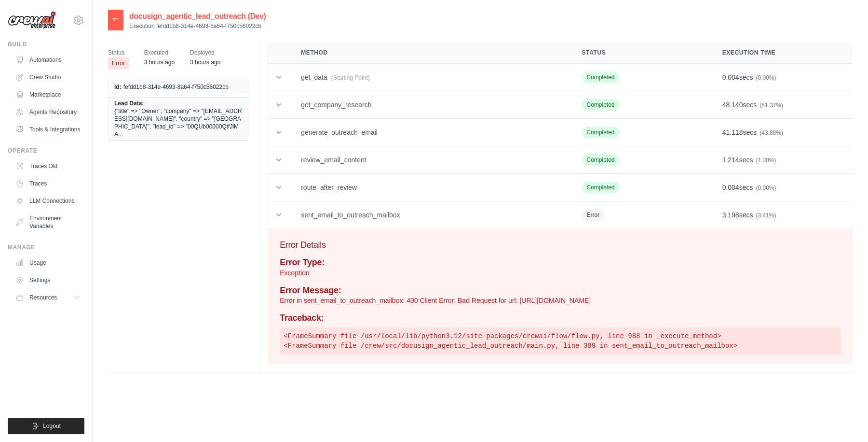 The width and height of the screenshot is (868, 442). Describe the element at coordinates (430, 188) in the screenshot. I see `td: route_after_review` at that location.